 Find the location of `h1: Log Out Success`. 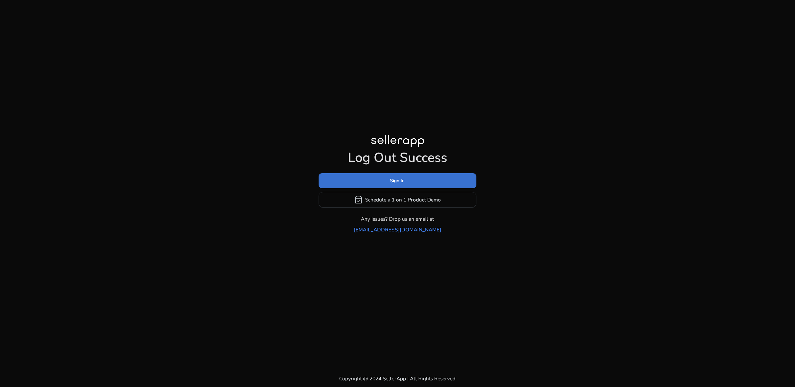

h1: Log Out Success is located at coordinates (397, 158).